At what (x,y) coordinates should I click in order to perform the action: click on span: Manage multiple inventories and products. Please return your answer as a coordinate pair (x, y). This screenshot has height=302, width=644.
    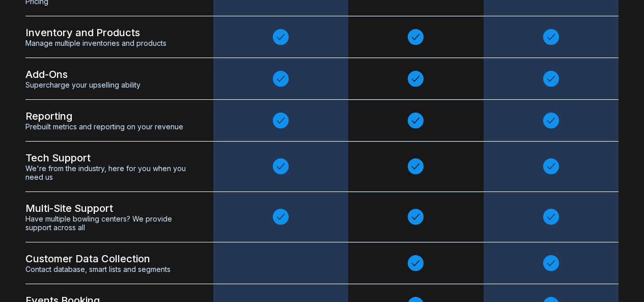
    Looking at the image, I should click on (106, 43).